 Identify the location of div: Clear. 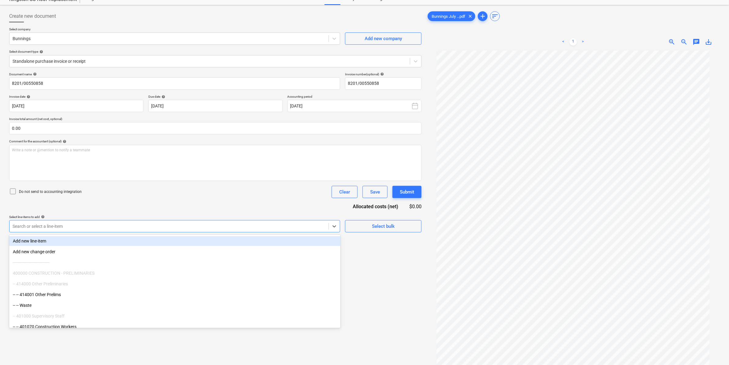
(344, 192).